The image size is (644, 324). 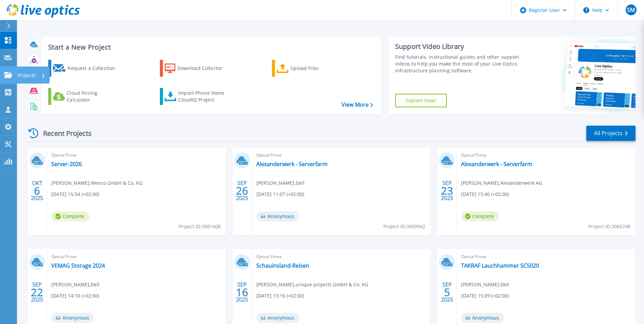 I want to click on h3: Start a New Project, so click(x=210, y=47).